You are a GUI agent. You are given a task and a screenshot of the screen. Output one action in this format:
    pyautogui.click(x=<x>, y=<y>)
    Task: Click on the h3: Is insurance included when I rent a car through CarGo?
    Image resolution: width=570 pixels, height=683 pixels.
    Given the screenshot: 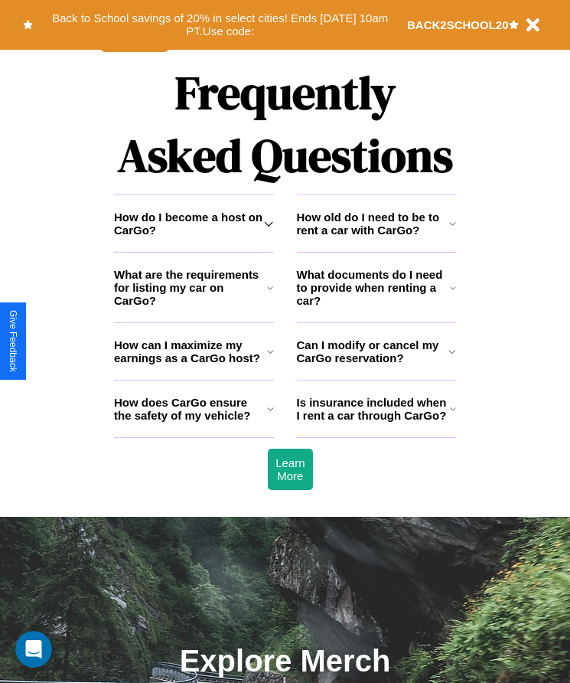 What is the action you would take?
    pyautogui.click(x=374, y=409)
    